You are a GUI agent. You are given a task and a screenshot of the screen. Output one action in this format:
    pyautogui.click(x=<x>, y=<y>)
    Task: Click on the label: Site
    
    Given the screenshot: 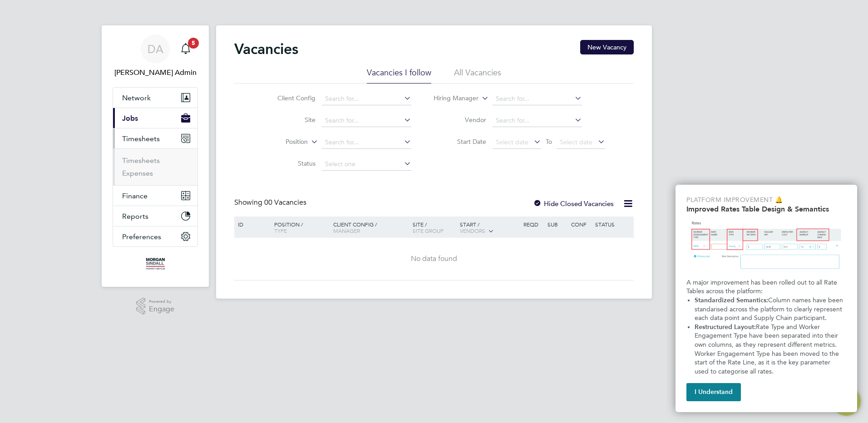 What is the action you would take?
    pyautogui.click(x=289, y=120)
    